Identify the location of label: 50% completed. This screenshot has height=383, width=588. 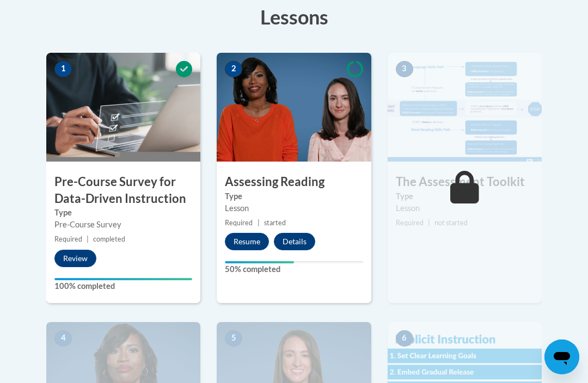
(294, 270).